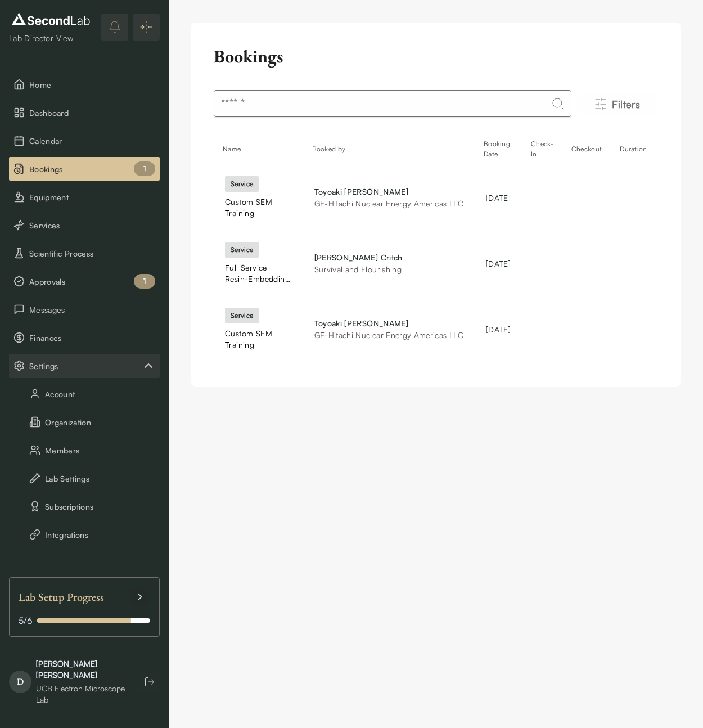 Image resolution: width=703 pixels, height=728 pixels. Describe the element at coordinates (115, 27) in the screenshot. I see `button: notifications` at that location.